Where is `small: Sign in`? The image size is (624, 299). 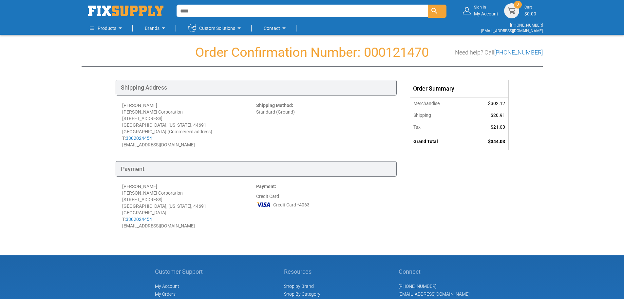
small: Sign in is located at coordinates (486, 7).